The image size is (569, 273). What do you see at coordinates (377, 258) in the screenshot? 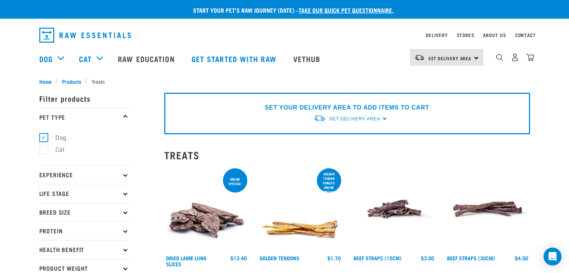
I see `a: Beef Straps (15cm)` at bounding box center [377, 258].